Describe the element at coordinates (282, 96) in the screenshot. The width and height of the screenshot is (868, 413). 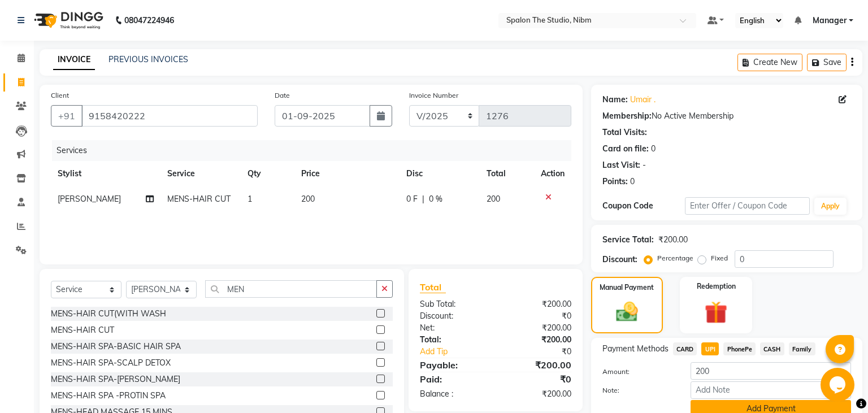
I see `label: Date` at that location.